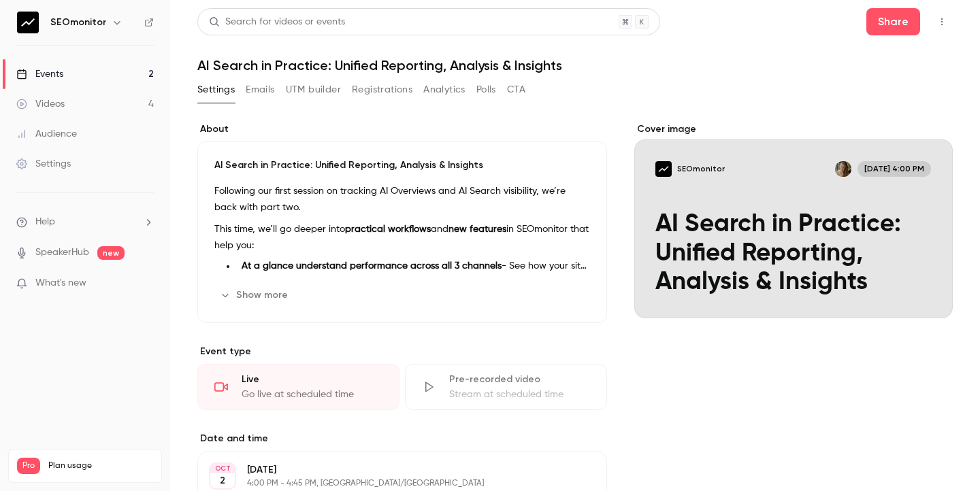 The image size is (980, 491). I want to click on h1: AI Search in Practice: Unified Reporting, Analysis & Insights, so click(575, 66).